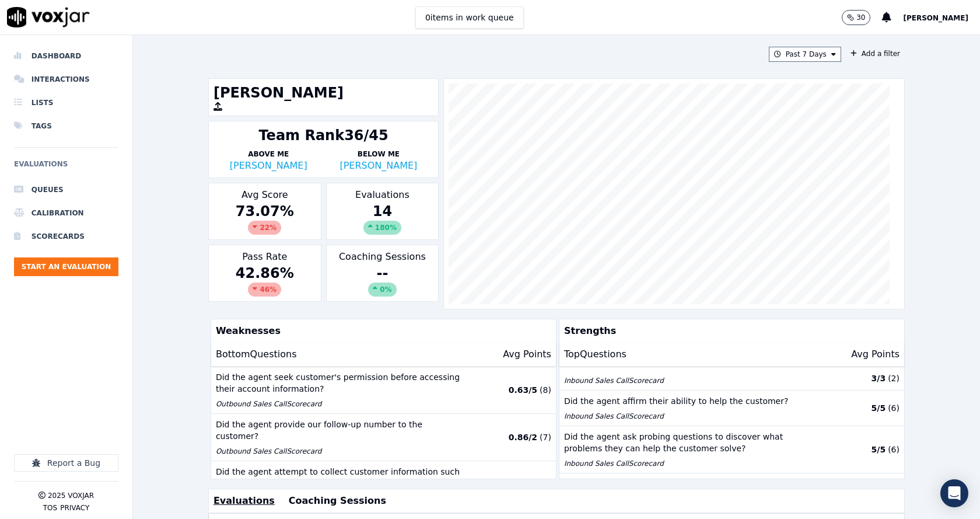 This screenshot has height=519, width=980. Describe the element at coordinates (379, 154) in the screenshot. I see `p: Below Me` at that location.